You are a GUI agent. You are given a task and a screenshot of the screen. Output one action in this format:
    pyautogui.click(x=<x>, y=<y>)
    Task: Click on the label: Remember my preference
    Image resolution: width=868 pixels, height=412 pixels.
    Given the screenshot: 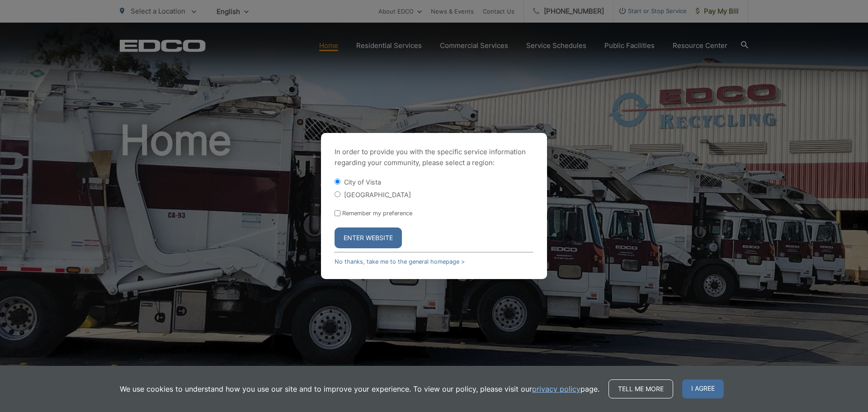 What is the action you would take?
    pyautogui.click(x=377, y=213)
    